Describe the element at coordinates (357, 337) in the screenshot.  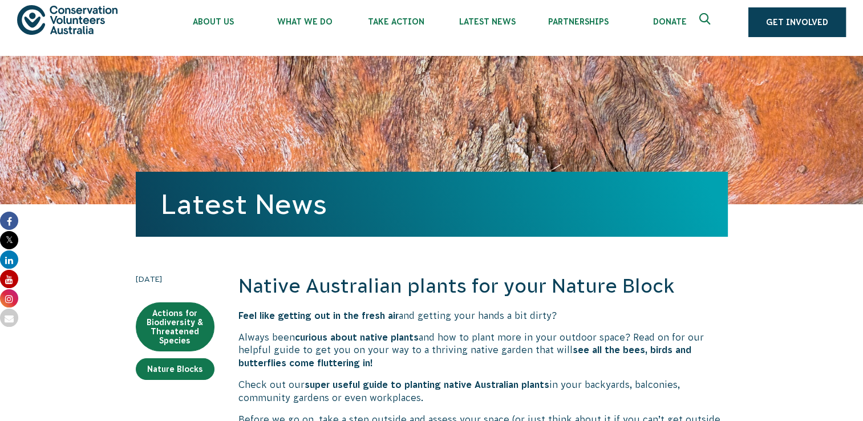
I see `strong: curious about native plants` at that location.